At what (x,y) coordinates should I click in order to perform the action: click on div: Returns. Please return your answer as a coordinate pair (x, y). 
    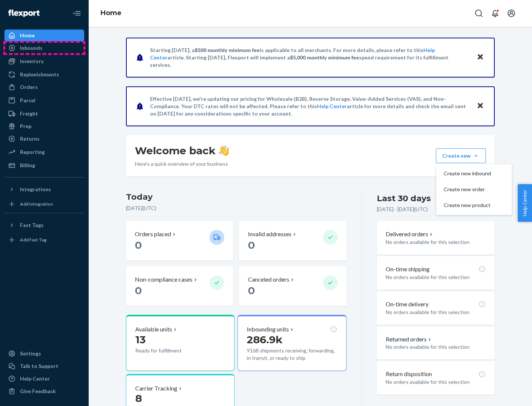
    Looking at the image, I should click on (29, 139).